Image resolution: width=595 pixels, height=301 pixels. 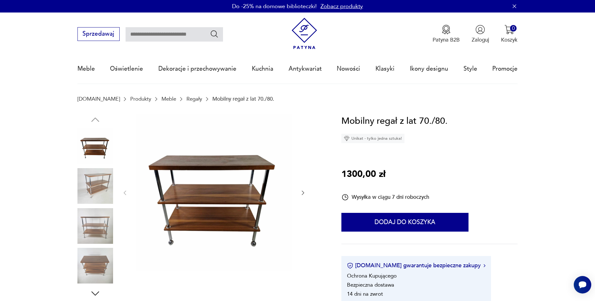 What do you see at coordinates (513, 28) in the screenshot?
I see `div: 0` at bounding box center [513, 28].